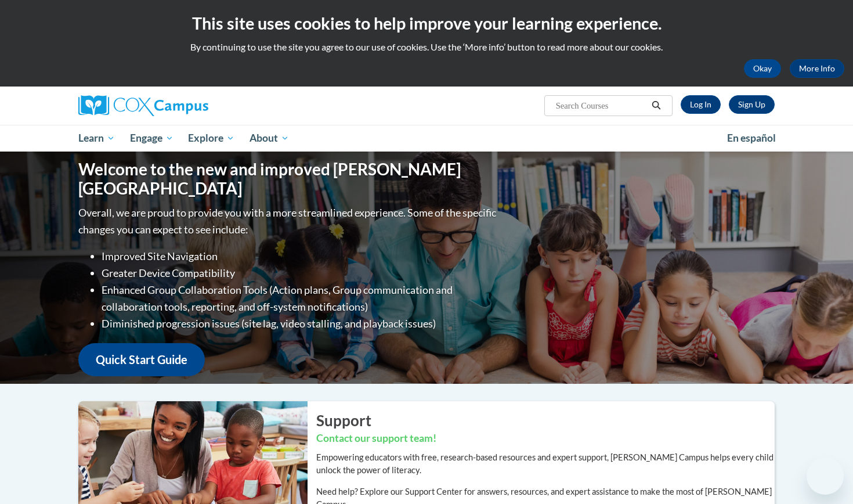 This screenshot has height=504, width=853. What do you see at coordinates (301, 273) in the screenshot?
I see `li: Greater Device Compatibility` at bounding box center [301, 273].